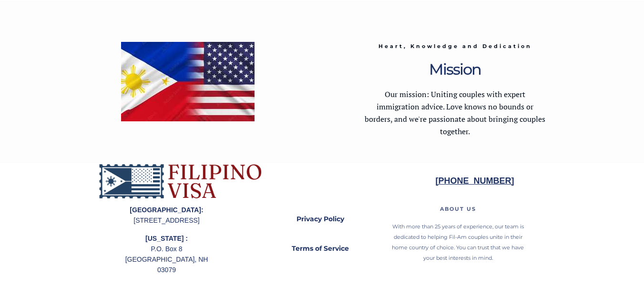  Describe the element at coordinates (320, 220) in the screenshot. I see `a: Privacy Policy` at that location.